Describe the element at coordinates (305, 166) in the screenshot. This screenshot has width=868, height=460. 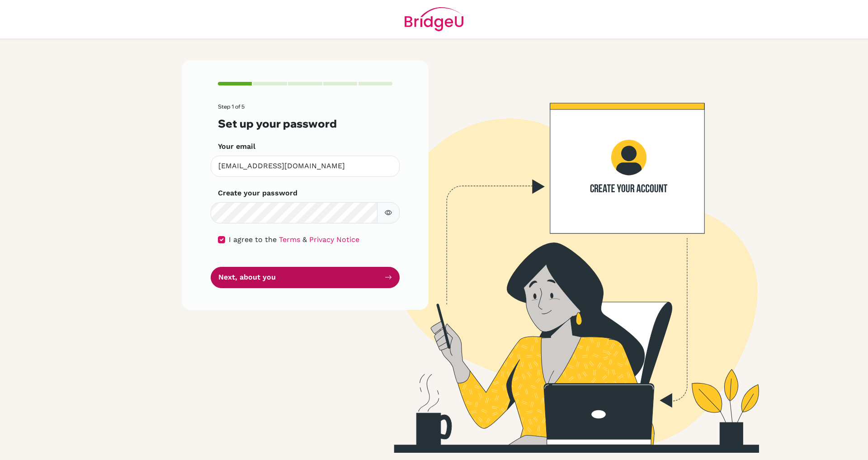
I see `input: Insert your email*` at that location.